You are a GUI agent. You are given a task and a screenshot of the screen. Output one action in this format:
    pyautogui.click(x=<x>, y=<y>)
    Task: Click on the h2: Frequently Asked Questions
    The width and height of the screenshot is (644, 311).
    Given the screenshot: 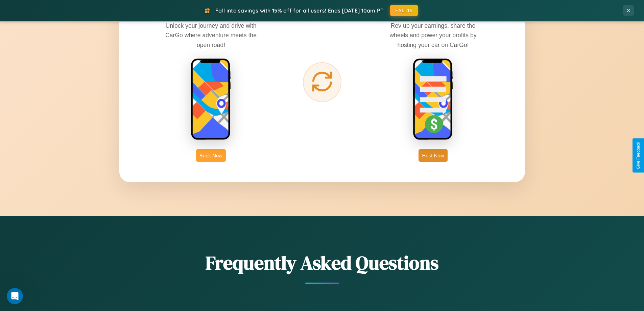 What is the action you would take?
    pyautogui.click(x=322, y=263)
    